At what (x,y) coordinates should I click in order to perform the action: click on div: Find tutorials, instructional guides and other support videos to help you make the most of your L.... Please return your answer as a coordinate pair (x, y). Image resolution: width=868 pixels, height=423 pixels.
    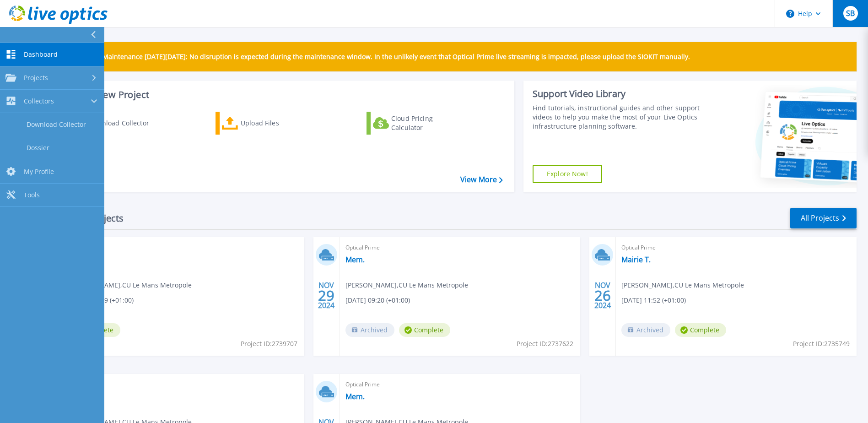
    Looking at the image, I should click on (617, 117).